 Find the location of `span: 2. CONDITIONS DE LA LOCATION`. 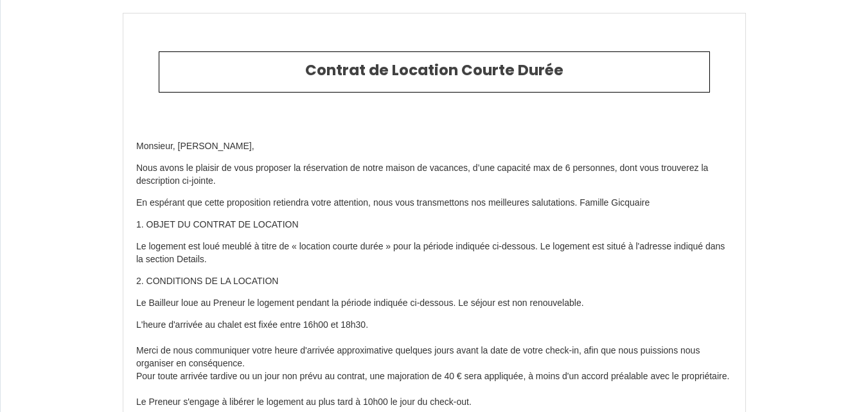

span: 2. CONDITIONS DE LA LOCATION is located at coordinates (207, 281).